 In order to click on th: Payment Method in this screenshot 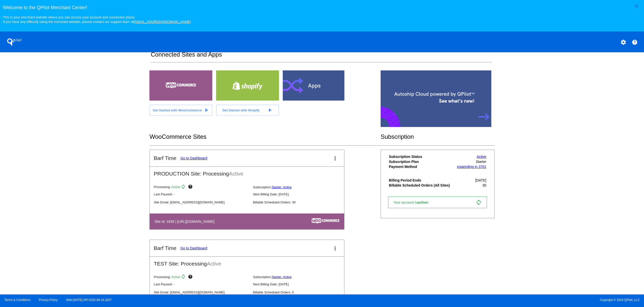, I will do `click(421, 166)`.